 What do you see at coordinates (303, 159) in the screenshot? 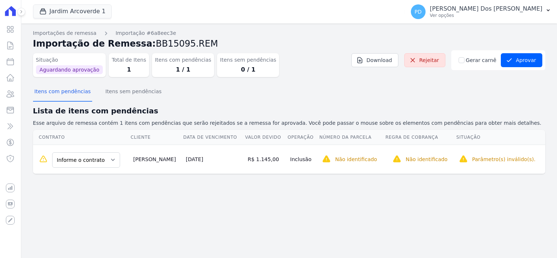
I see `td: Inclusão` at bounding box center [303, 159].